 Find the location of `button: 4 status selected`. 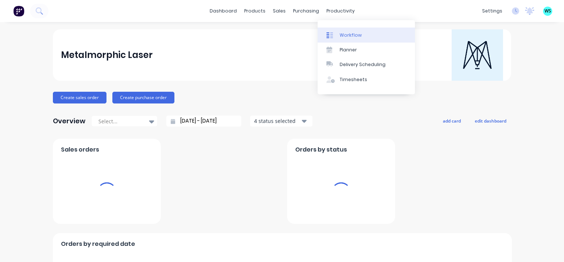

button: 4 status selected is located at coordinates (281, 121).